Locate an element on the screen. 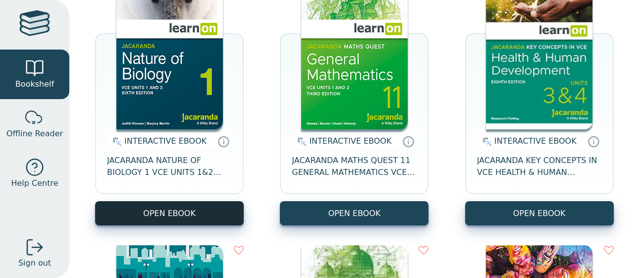 The image size is (644, 278). span: Offline Reader is located at coordinates (35, 134).